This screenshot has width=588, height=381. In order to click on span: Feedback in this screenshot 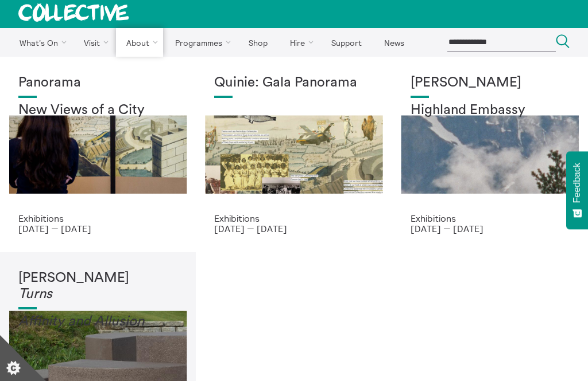, I will do `click(577, 183)`.